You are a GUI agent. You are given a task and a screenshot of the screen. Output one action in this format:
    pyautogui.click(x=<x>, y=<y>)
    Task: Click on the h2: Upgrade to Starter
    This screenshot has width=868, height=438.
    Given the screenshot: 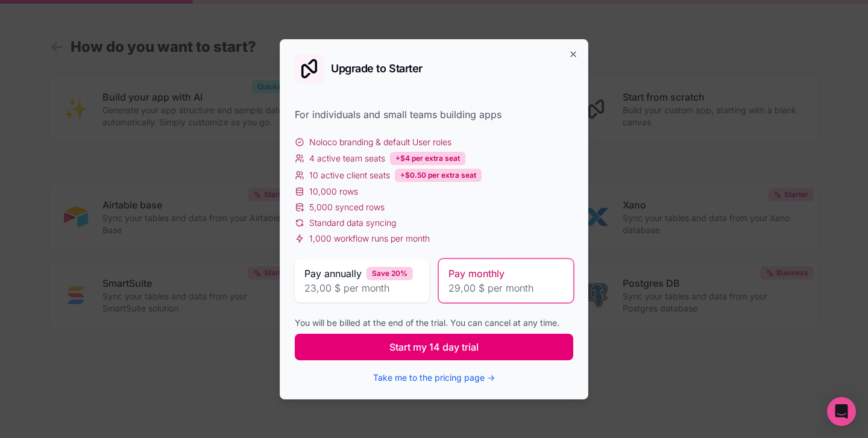 What is the action you would take?
    pyautogui.click(x=377, y=69)
    